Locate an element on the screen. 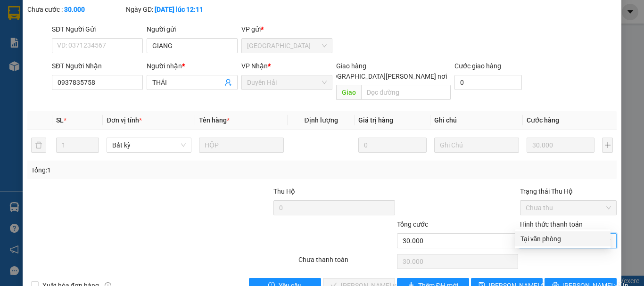 The width and height of the screenshot is (644, 286). div: Chưa cước : is located at coordinates (75, 10).